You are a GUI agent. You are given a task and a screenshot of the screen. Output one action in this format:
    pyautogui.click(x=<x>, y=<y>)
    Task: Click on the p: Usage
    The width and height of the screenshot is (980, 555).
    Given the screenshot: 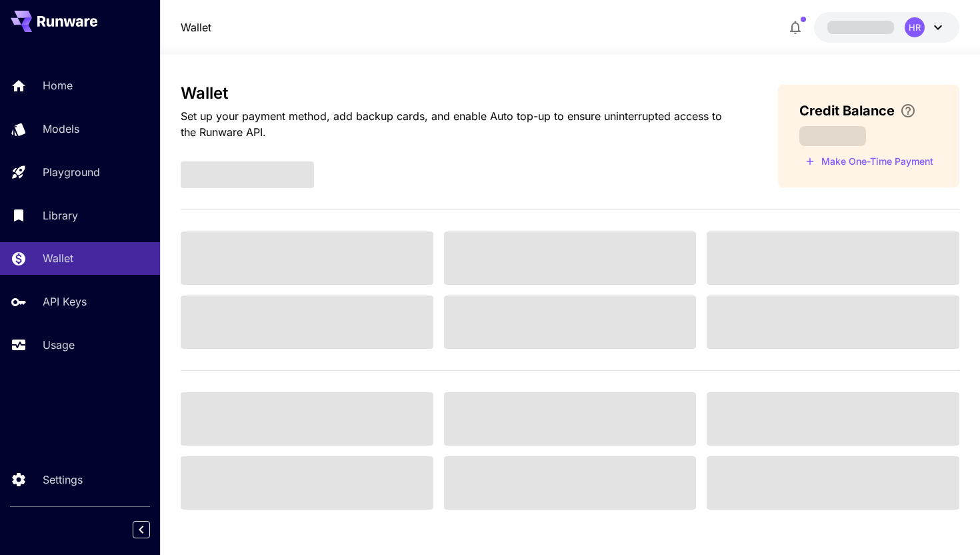 What is the action you would take?
    pyautogui.click(x=59, y=345)
    